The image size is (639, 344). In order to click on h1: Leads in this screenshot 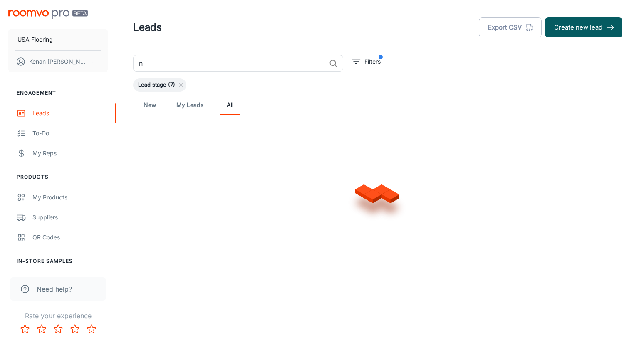, I will do `click(147, 27)`.